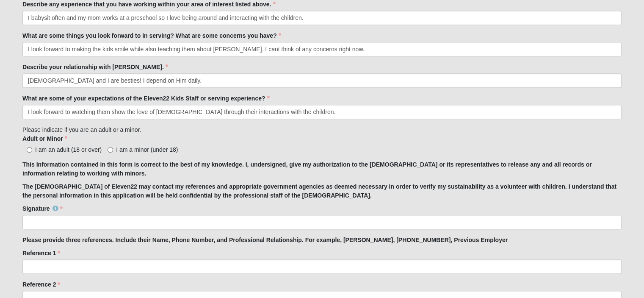  Describe the element at coordinates (110, 150) in the screenshot. I see `input: I am a minor (under 18)` at that location.